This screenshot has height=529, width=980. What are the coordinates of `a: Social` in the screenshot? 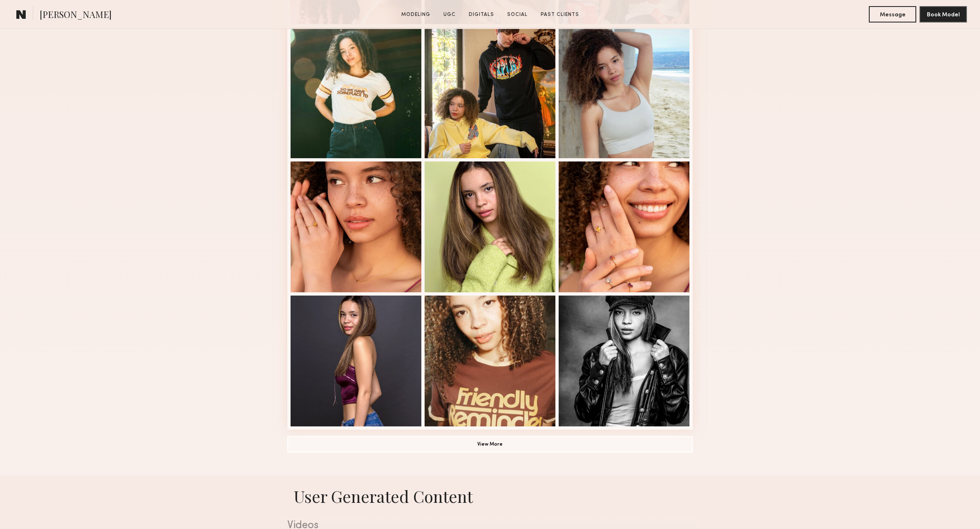 It's located at (517, 15).